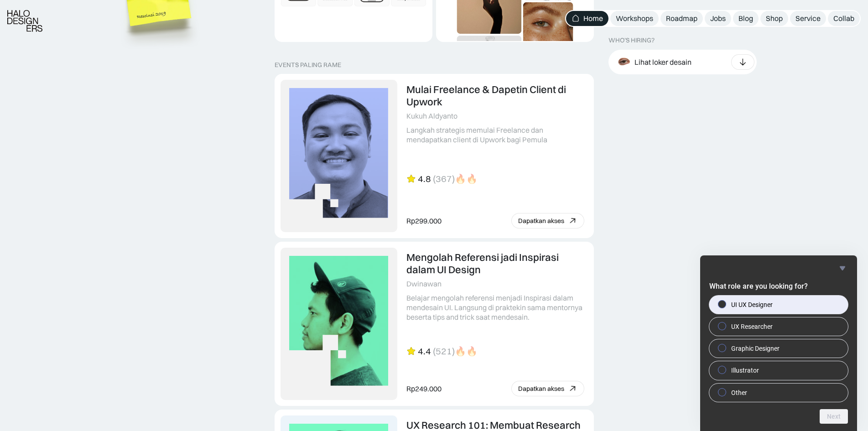 The width and height of the screenshot is (868, 431). What do you see at coordinates (751, 326) in the screenshot?
I see `span: UX Researcher` at bounding box center [751, 326].